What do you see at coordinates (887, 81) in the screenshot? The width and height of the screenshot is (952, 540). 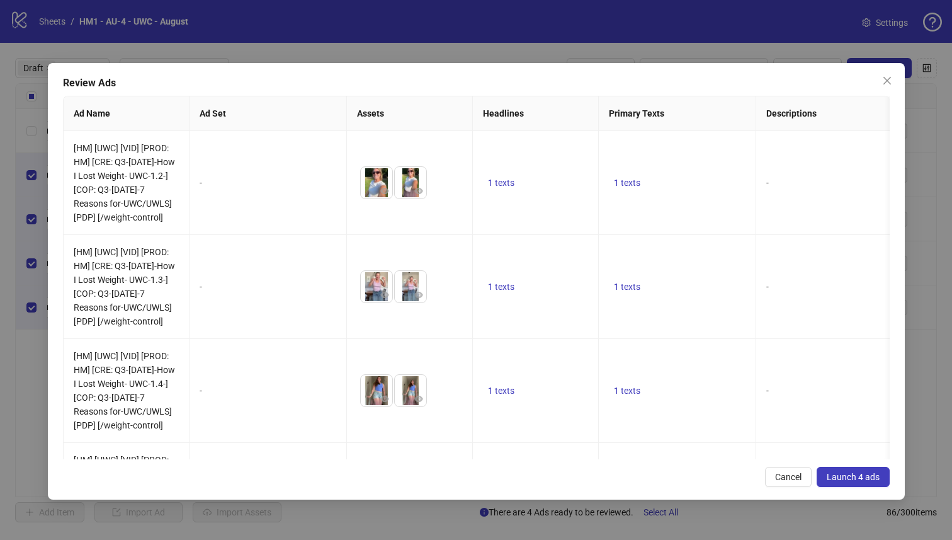 I see `span: close` at bounding box center [887, 81].